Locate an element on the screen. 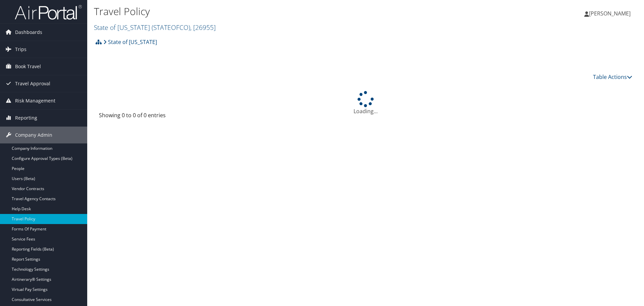  span: Trips is located at coordinates (21, 49).